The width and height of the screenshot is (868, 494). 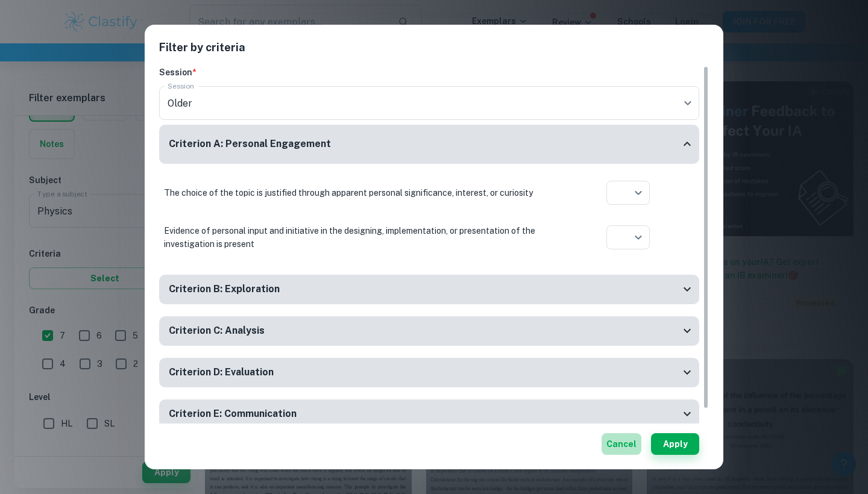 I want to click on h6: Criterion E: Communication, so click(x=232, y=414).